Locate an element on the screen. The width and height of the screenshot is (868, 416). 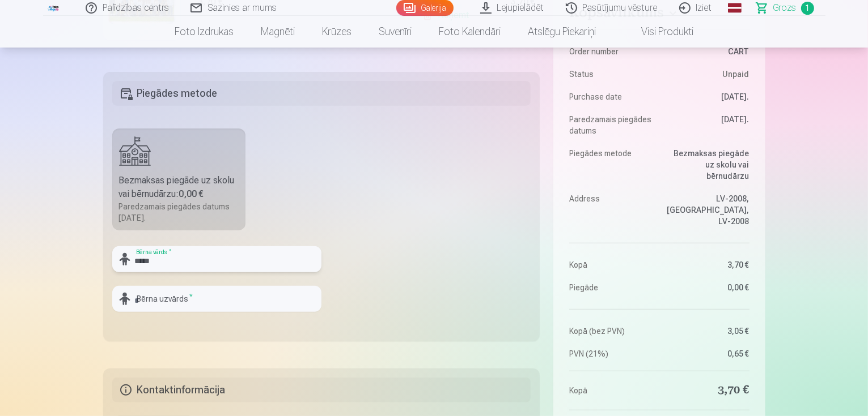
span: Grozs is located at coordinates (785, 8).